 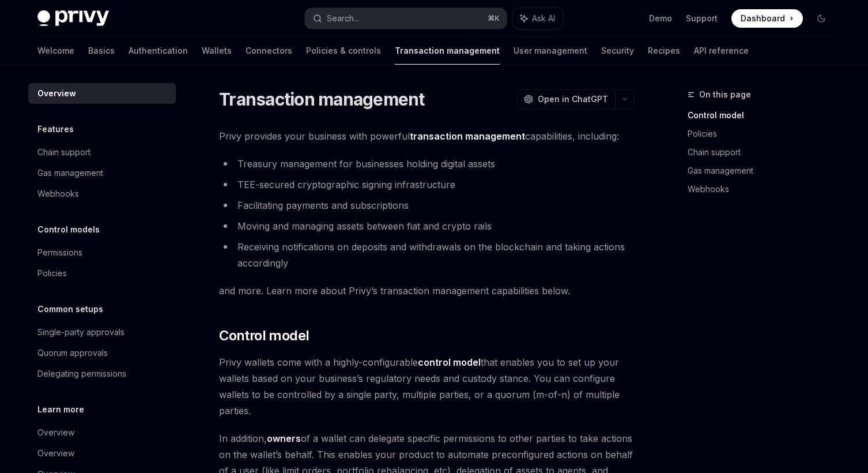 I want to click on li: Receiving notifications on deposits and withdrawals on the blockchain and taking actions accordingly, so click(x=426, y=255).